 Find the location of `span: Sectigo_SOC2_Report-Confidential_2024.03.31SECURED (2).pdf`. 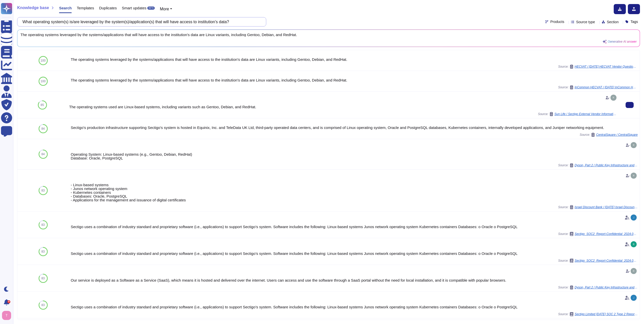

span: Sectigo_SOC2_Report-Confidential_2024.03.31SECURED (2).pdf is located at coordinates (606, 261).